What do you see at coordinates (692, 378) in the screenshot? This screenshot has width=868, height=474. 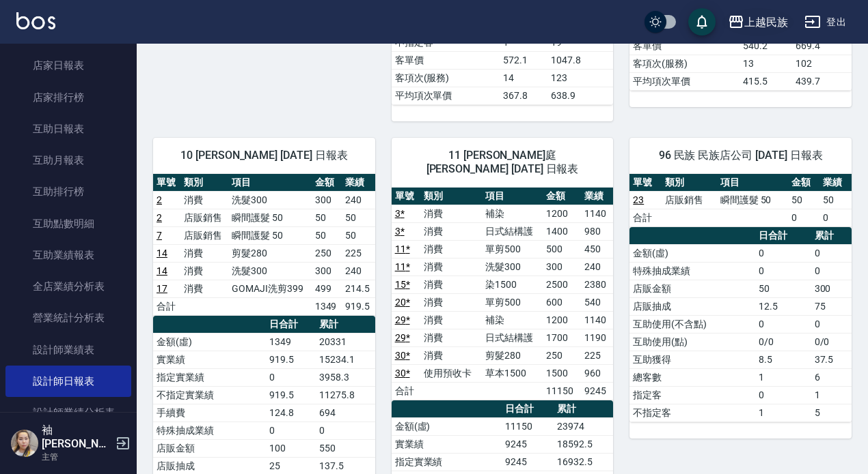 I see `td: 總客數` at bounding box center [692, 378].